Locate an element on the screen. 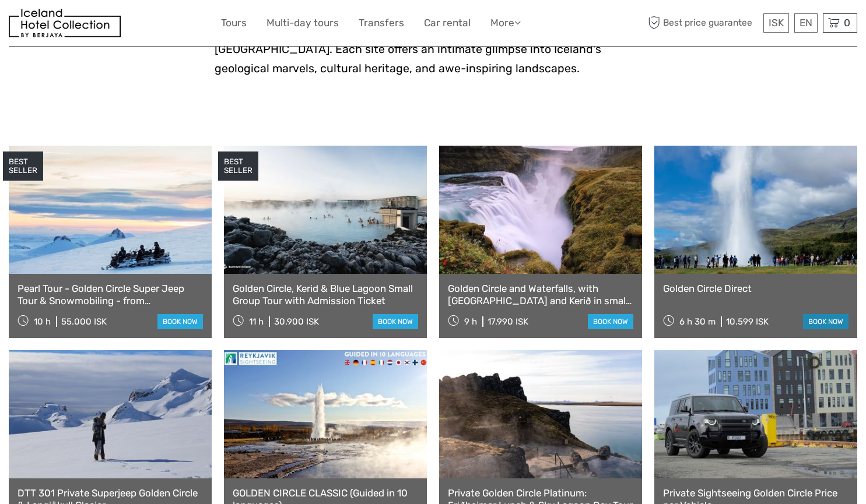  p: We're away right now. Please check back later! is located at coordinates (74, 25).